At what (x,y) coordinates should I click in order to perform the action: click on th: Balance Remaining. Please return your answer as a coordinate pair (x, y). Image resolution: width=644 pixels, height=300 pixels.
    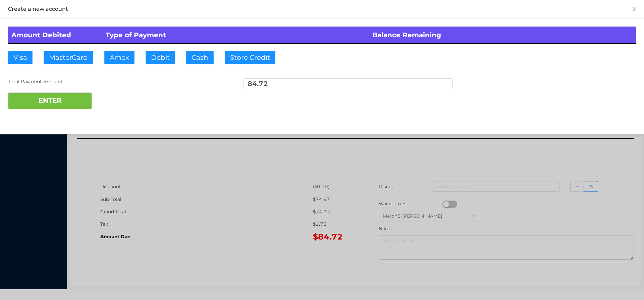
    Looking at the image, I should click on (502, 35).